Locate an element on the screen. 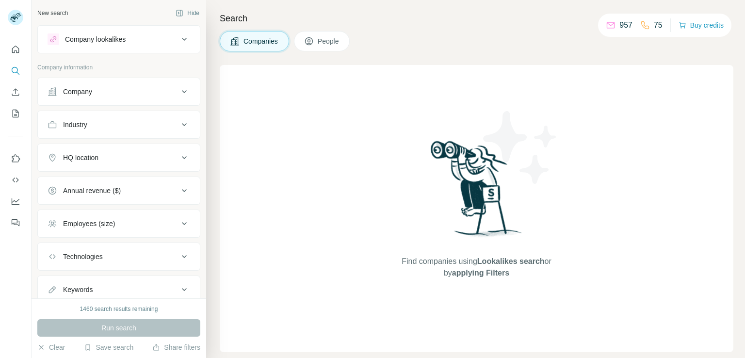 Image resolution: width=745 pixels, height=358 pixels. button: Use Surfe API is located at coordinates (16, 180).